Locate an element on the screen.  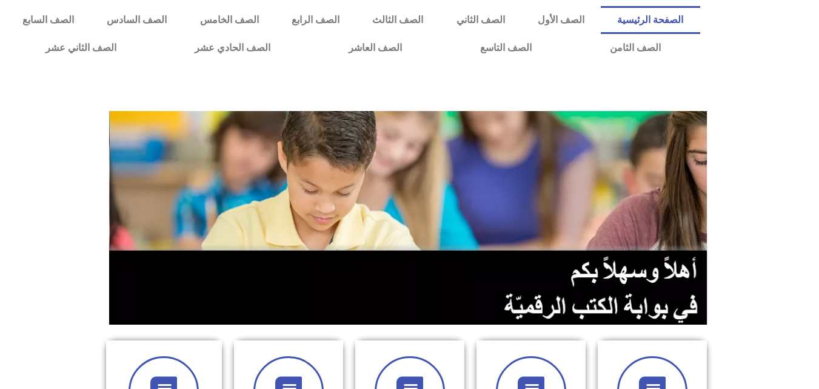
a: الصف الثاني عشر is located at coordinates (81, 48).